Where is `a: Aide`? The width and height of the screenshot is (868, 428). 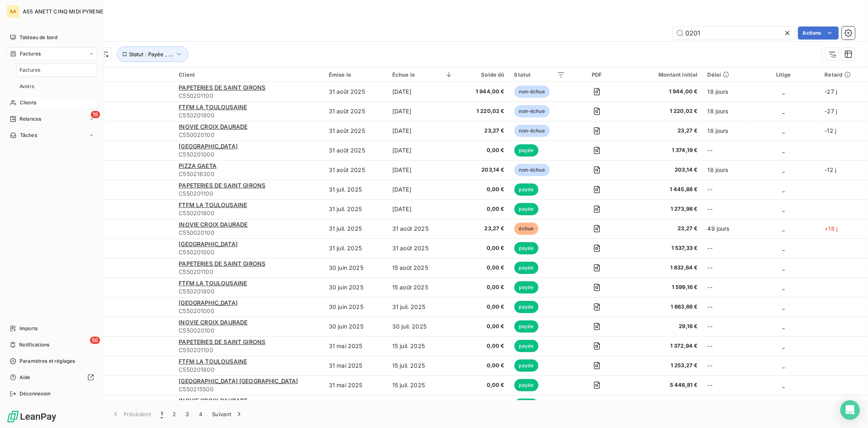
a: Aide is located at coordinates (52, 377).